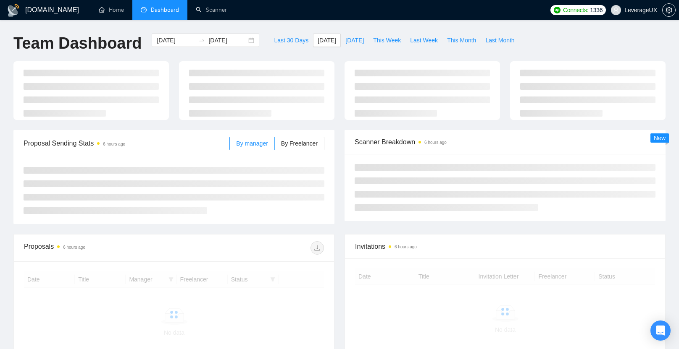 The image size is (679, 349). What do you see at coordinates (99, 248) in the screenshot?
I see `div: Proposals` at bounding box center [99, 248].